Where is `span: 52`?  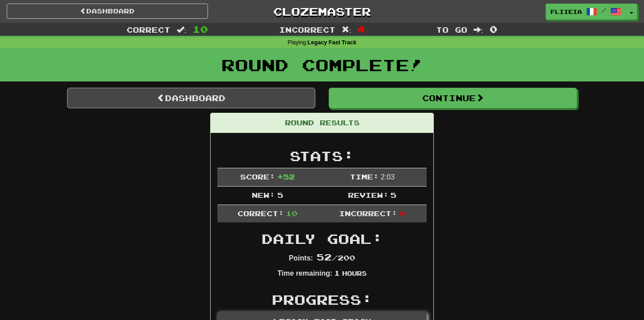
span: 52 is located at coordinates (324, 257).